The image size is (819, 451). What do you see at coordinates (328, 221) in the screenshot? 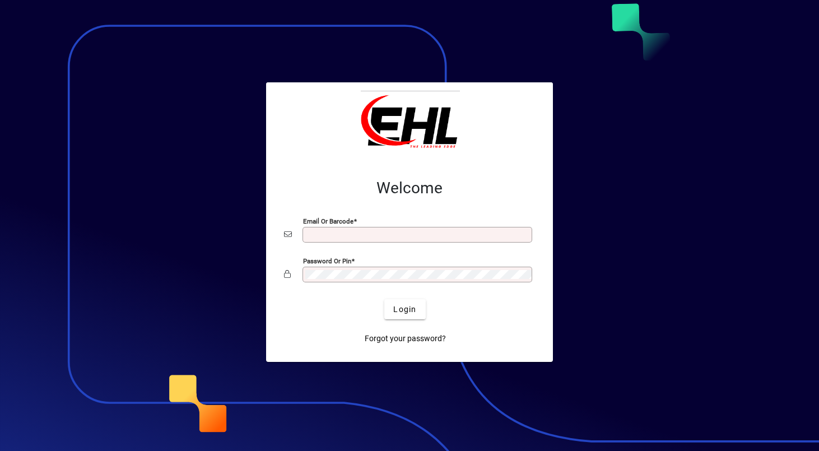
I see `mat-label: Email or Barcode` at bounding box center [328, 221].